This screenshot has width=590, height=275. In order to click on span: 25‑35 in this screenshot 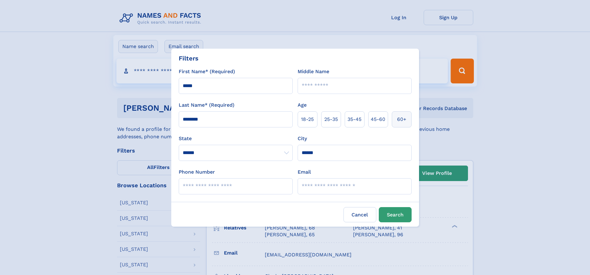, I will do `click(331, 119)`.